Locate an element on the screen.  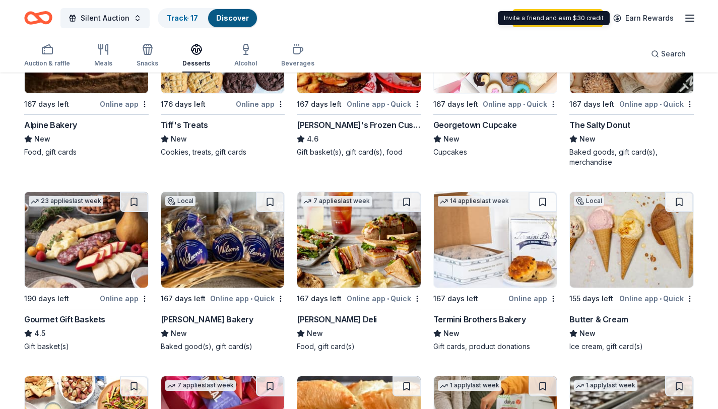
img: Image for McAlister's Deli is located at coordinates (359, 240).